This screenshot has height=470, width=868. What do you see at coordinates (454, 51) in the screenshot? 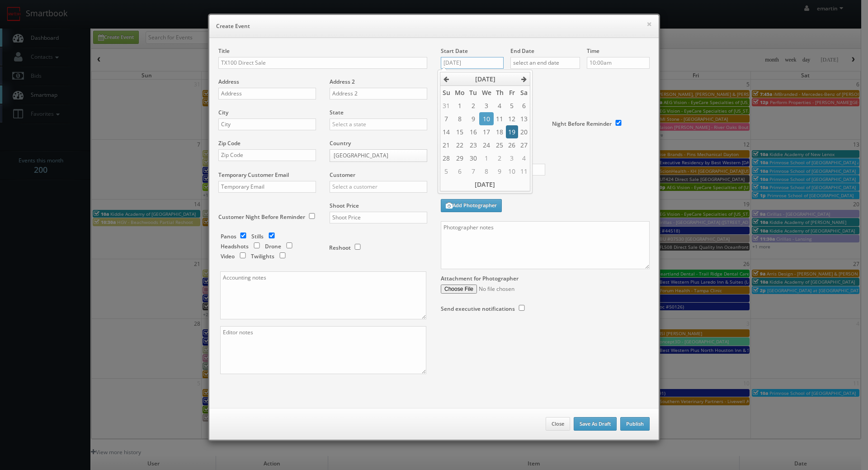
I see `label: Start Date` at bounding box center [454, 51].